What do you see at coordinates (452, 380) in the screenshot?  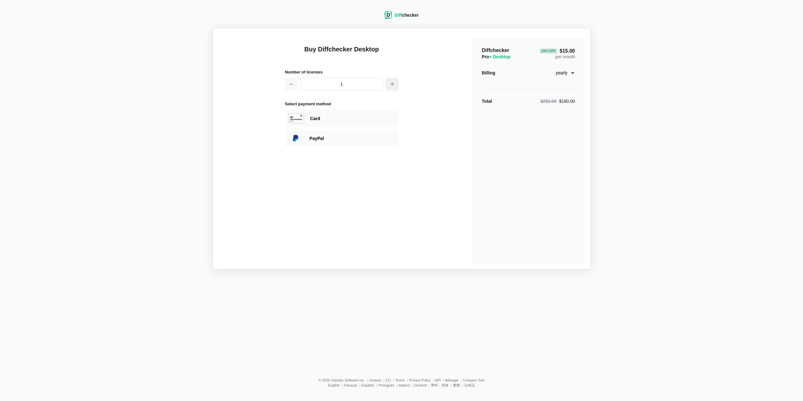 I see `a: iManage` at bounding box center [452, 380].